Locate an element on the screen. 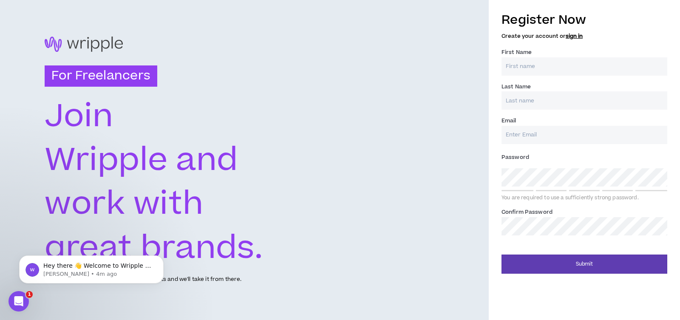 The height and width of the screenshot is (320, 680). p: Message from Morgan, sent 4m ago is located at coordinates (92, 37).